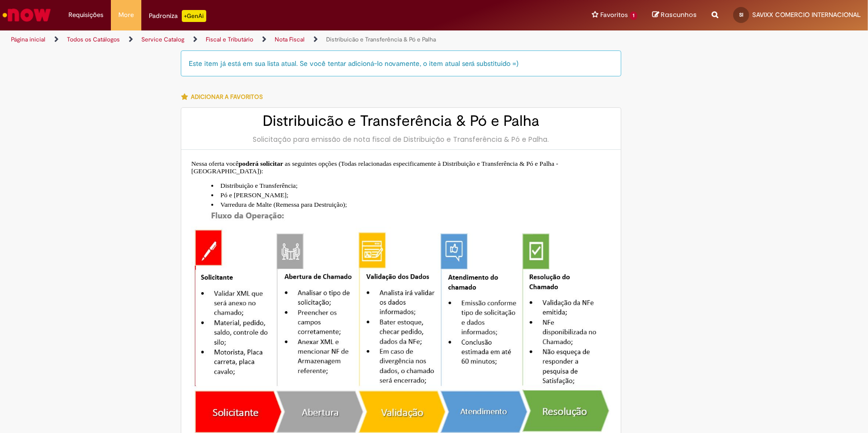 This screenshot has height=433, width=868. What do you see at coordinates (194, 16) in the screenshot?
I see `p: +GenAi` at bounding box center [194, 16].